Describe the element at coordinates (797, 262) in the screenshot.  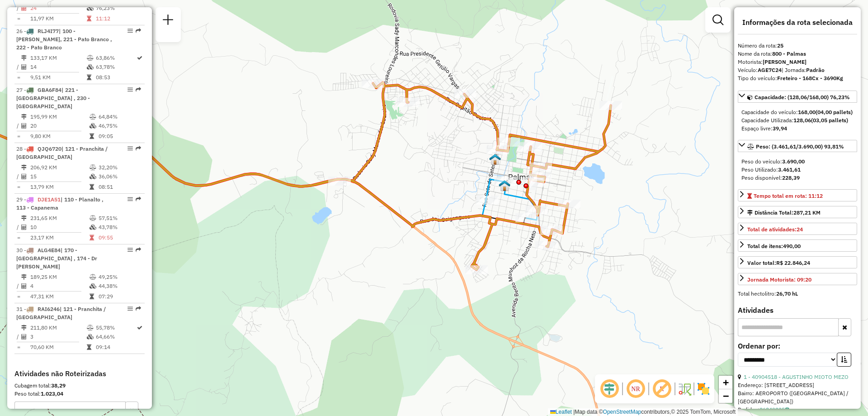
I see `a: Valor total:R$ 22.846,24` at that location.